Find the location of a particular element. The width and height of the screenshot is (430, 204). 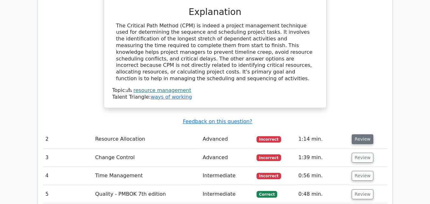

a: resource management is located at coordinates (162, 90).